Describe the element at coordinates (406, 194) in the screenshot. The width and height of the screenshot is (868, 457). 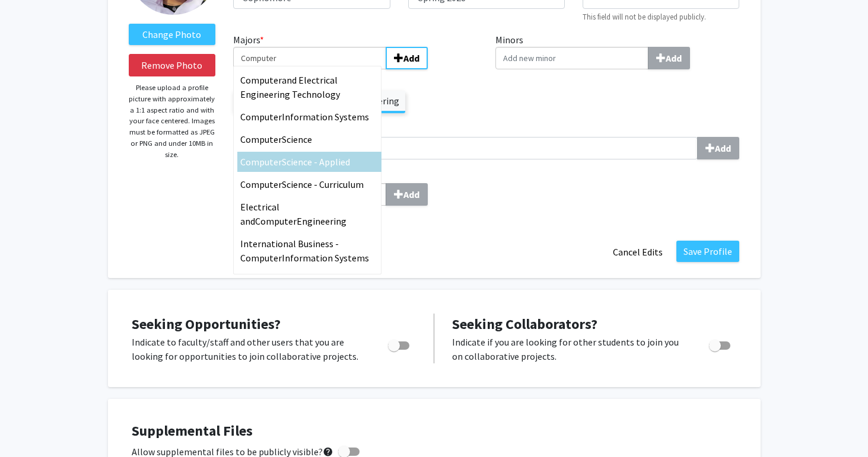
I see `button: Badges` at that location.